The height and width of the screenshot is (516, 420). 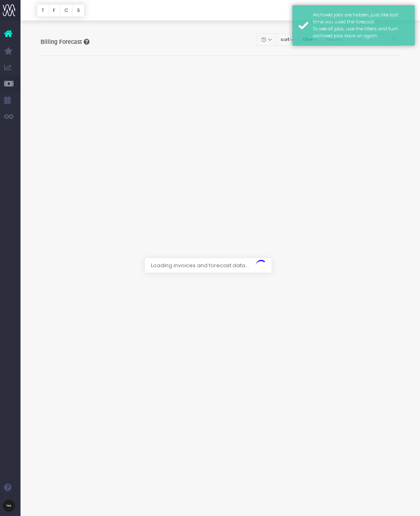 What do you see at coordinates (43, 10) in the screenshot?
I see `button: T` at bounding box center [43, 10].